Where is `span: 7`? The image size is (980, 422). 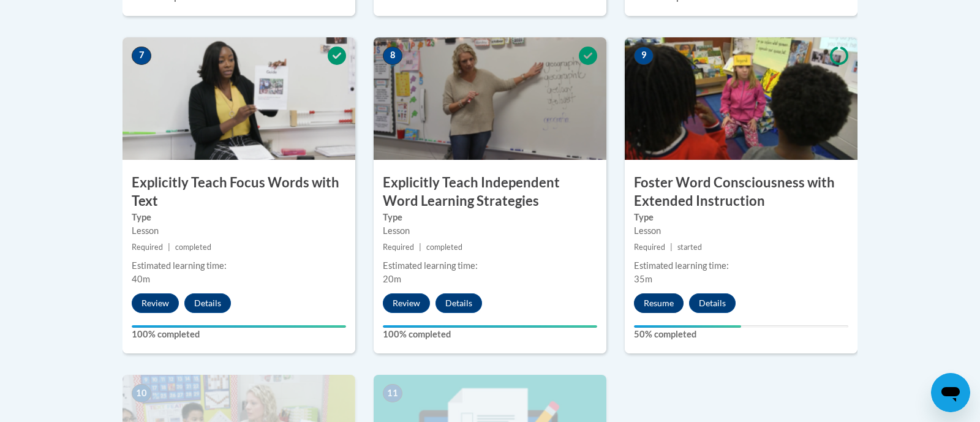 span: 7 is located at coordinates (142, 56).